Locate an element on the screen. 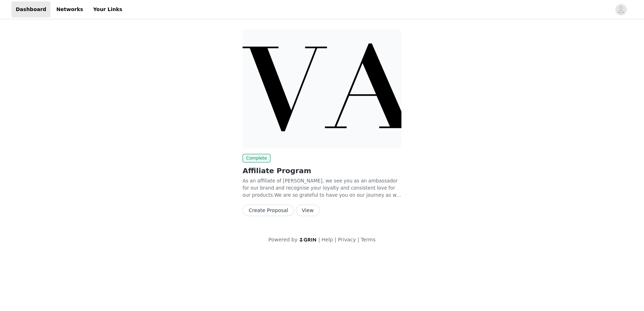 The image size is (644, 311). button: Create Proposal is located at coordinates (268, 210).